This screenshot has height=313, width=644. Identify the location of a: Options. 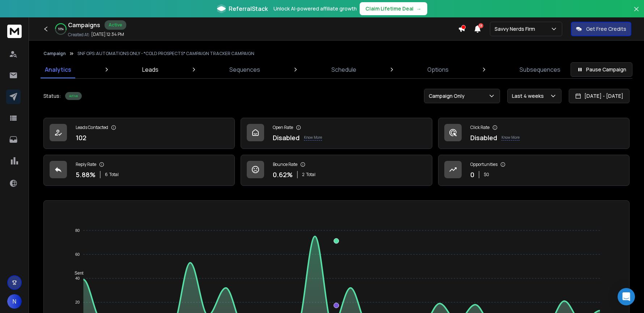
(438, 70).